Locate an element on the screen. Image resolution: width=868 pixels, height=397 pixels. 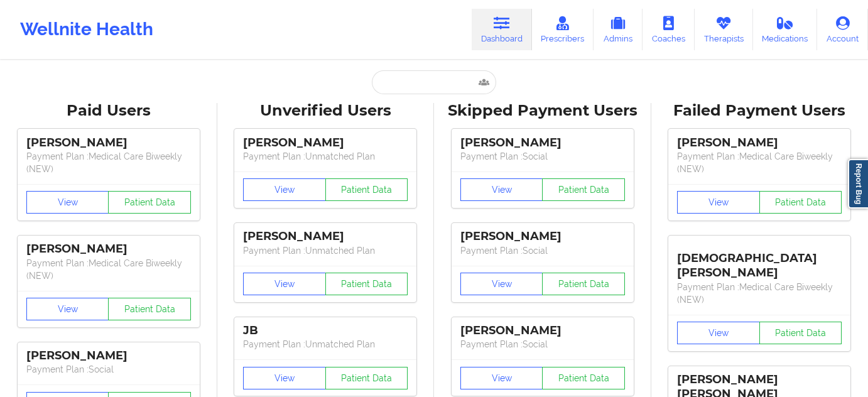
div: Unverified Users is located at coordinates (326, 111).